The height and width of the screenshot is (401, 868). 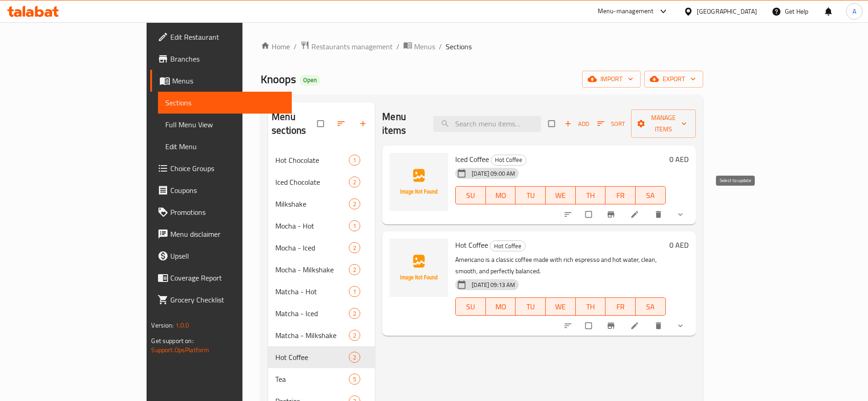 I want to click on a: Edit Restaurant, so click(x=220, y=37).